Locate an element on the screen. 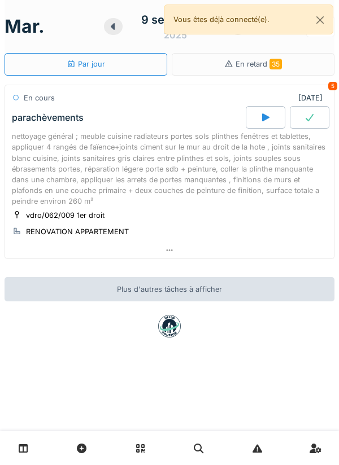 The width and height of the screenshot is (339, 465). h1: mar. is located at coordinates (24, 27).